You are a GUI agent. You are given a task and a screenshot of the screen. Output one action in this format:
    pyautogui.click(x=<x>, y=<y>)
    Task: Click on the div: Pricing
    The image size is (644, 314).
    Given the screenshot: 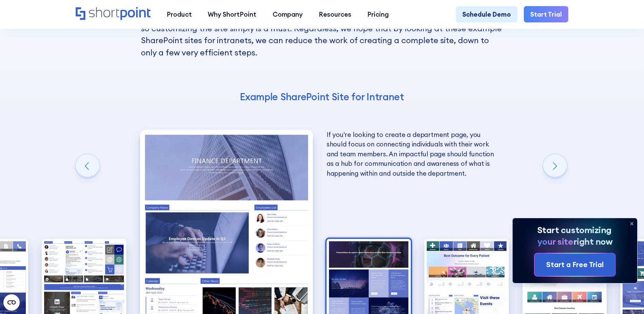 What is the action you would take?
    pyautogui.click(x=378, y=14)
    